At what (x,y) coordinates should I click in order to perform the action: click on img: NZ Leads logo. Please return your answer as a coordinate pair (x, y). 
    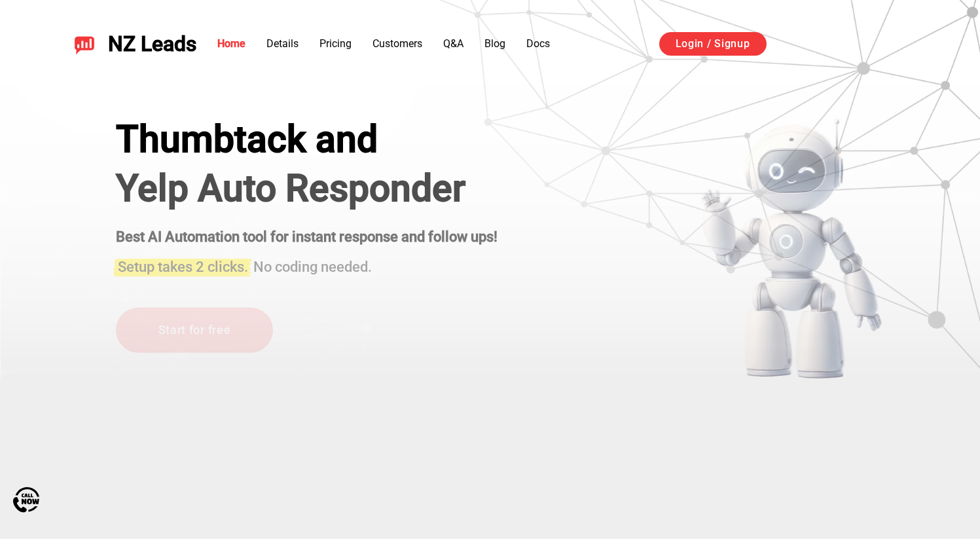
    Looking at the image, I should click on (85, 44).